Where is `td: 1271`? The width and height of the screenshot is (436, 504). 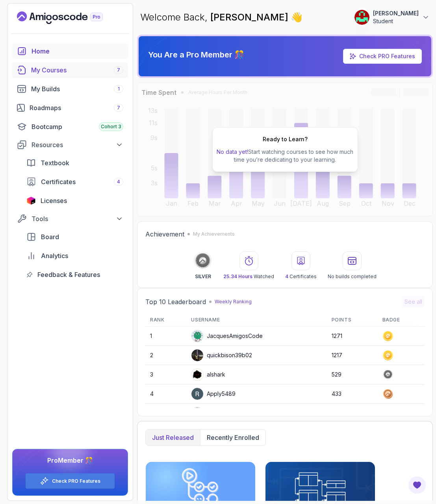
td: 1271 is located at coordinates (352, 336).